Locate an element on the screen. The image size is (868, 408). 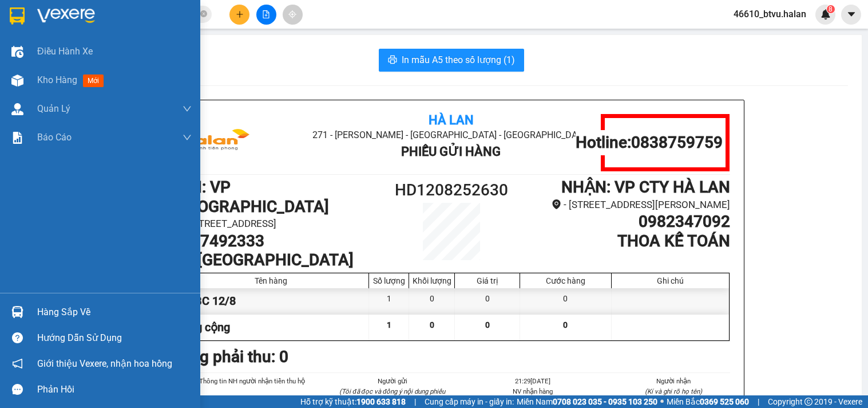
h1: THOA KẾ TOÁN is located at coordinates (625, 241).